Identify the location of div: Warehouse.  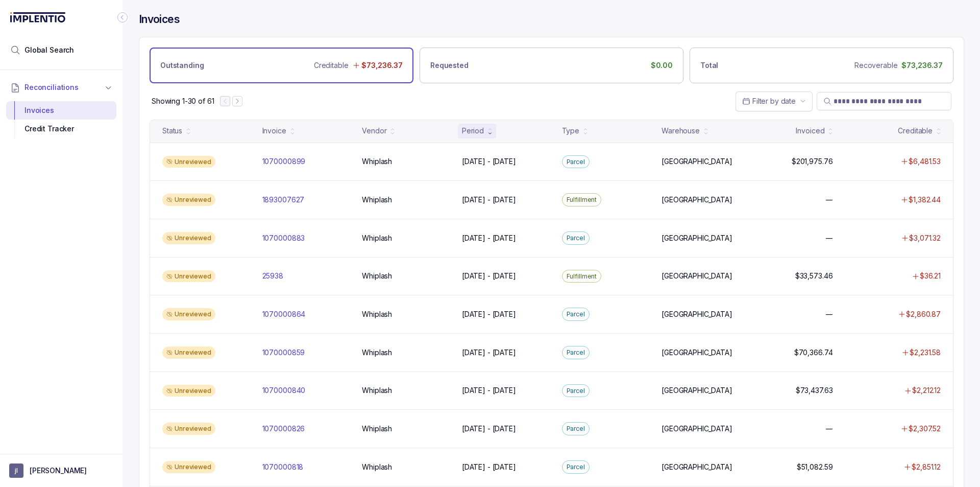
(680, 131).